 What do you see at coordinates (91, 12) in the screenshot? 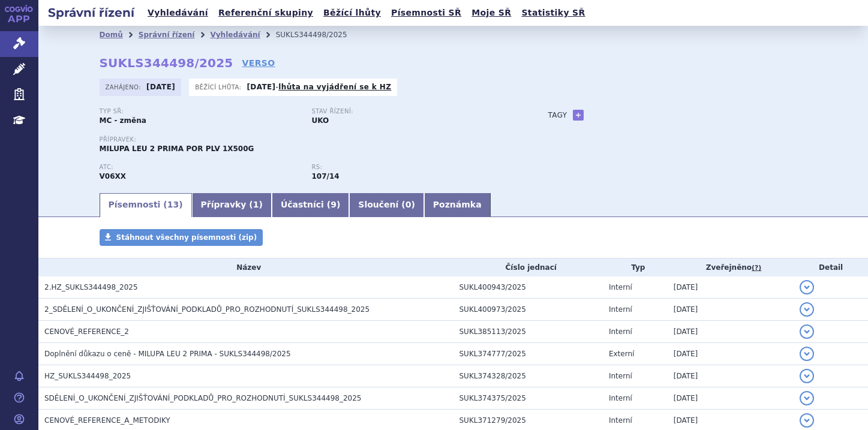
I see `h2: Správní řízení` at bounding box center [91, 12].